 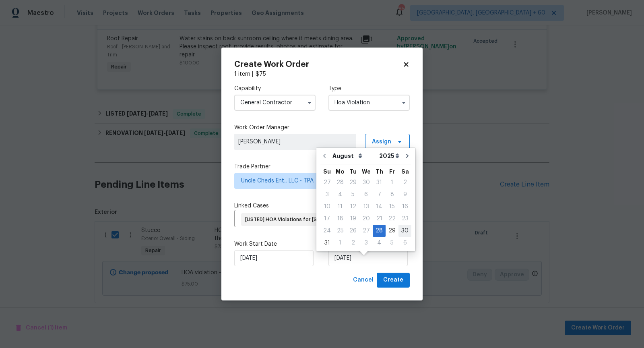 What do you see at coordinates (405, 172) in the screenshot?
I see `abbr: Saturday` at bounding box center [405, 172].